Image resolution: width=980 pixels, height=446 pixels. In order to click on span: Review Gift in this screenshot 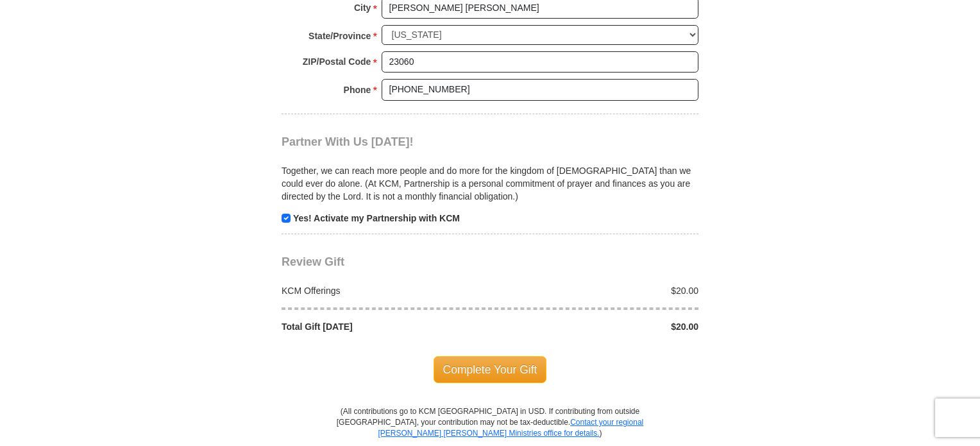, I will do `click(313, 262)`.